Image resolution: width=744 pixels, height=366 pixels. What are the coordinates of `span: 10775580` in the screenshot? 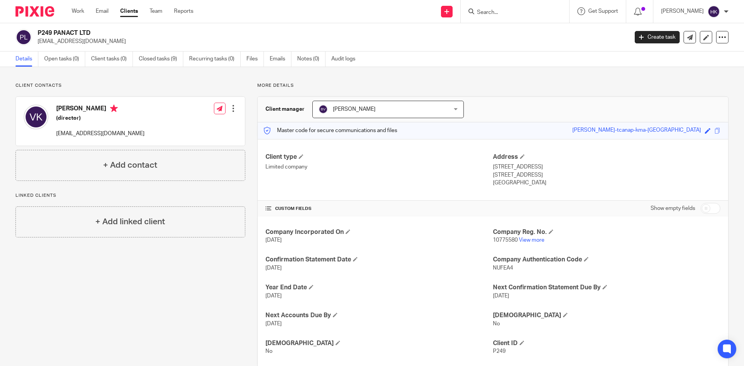 It's located at (505, 240).